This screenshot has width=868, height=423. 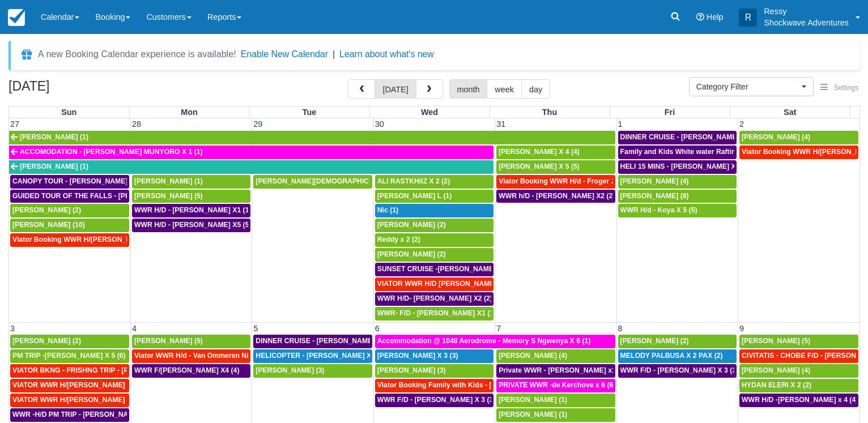 What do you see at coordinates (620, 125) in the screenshot?
I see `span: 1` at bounding box center [620, 125].